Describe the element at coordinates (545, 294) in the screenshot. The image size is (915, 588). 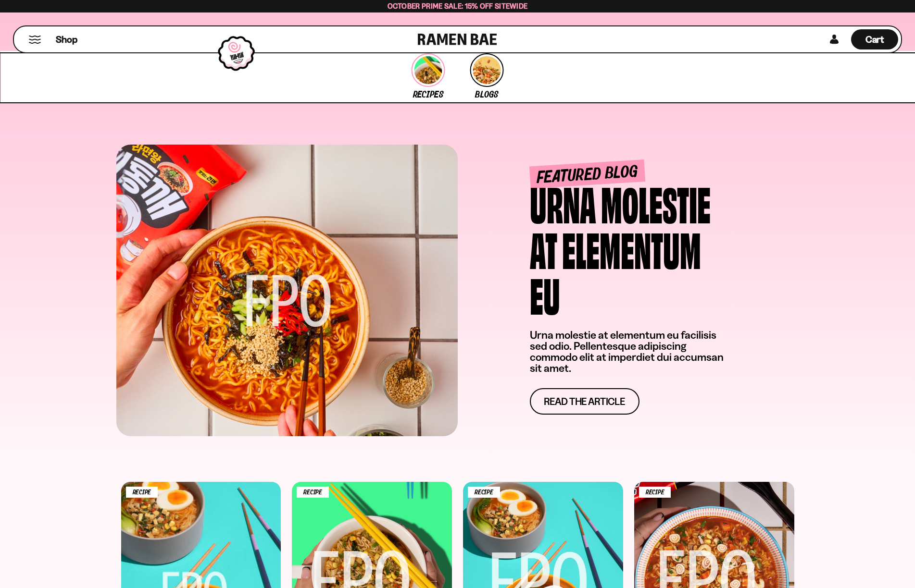
I see `div: eu` at that location.